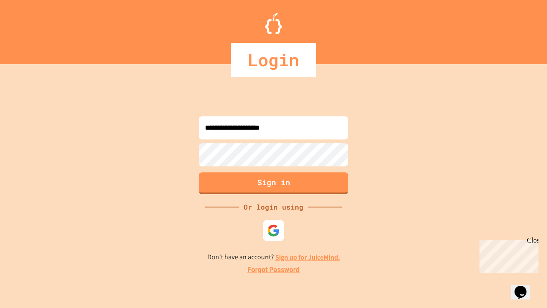  Describe the element at coordinates (274, 60) in the screenshot. I see `div: Login` at that location.